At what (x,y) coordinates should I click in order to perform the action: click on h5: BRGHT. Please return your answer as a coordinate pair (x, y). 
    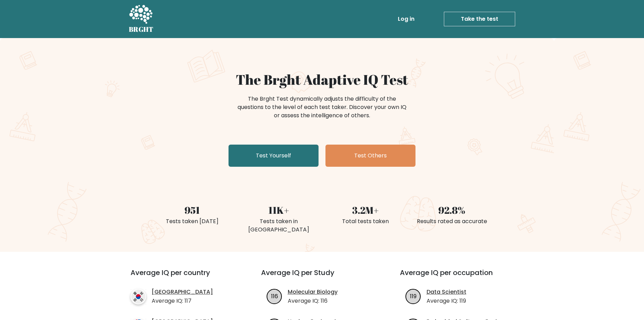
    Looking at the image, I should click on (141, 30).